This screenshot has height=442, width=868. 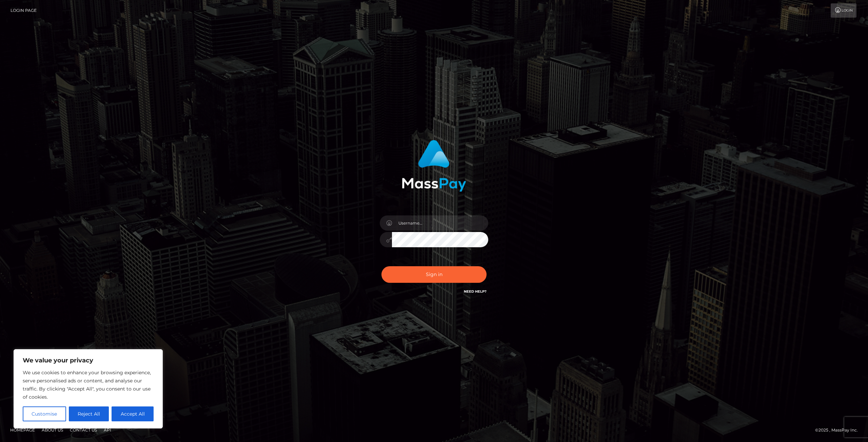 I want to click on input: Username..., so click(x=440, y=223).